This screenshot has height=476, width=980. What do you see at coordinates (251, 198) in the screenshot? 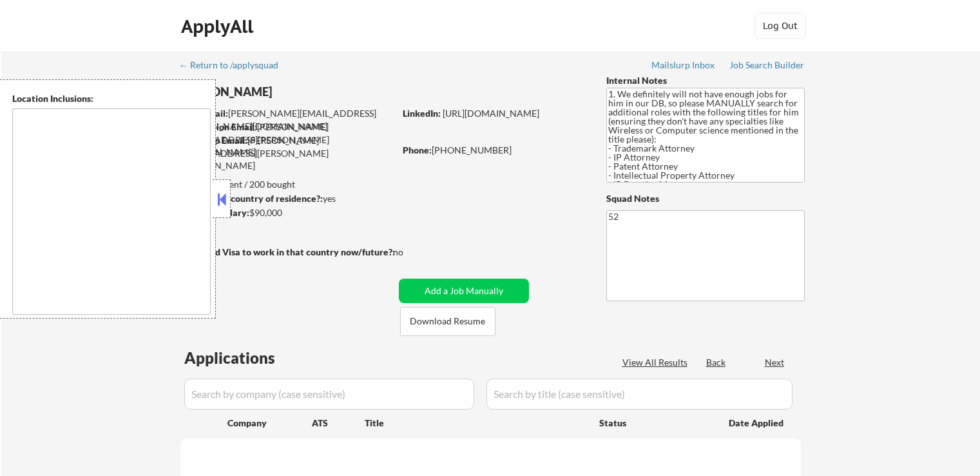
I see `strong: Can work in country of residence?:` at bounding box center [251, 198].